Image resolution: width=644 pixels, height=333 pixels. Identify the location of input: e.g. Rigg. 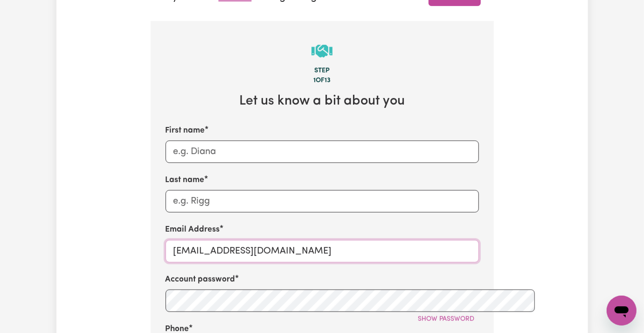
(322, 201).